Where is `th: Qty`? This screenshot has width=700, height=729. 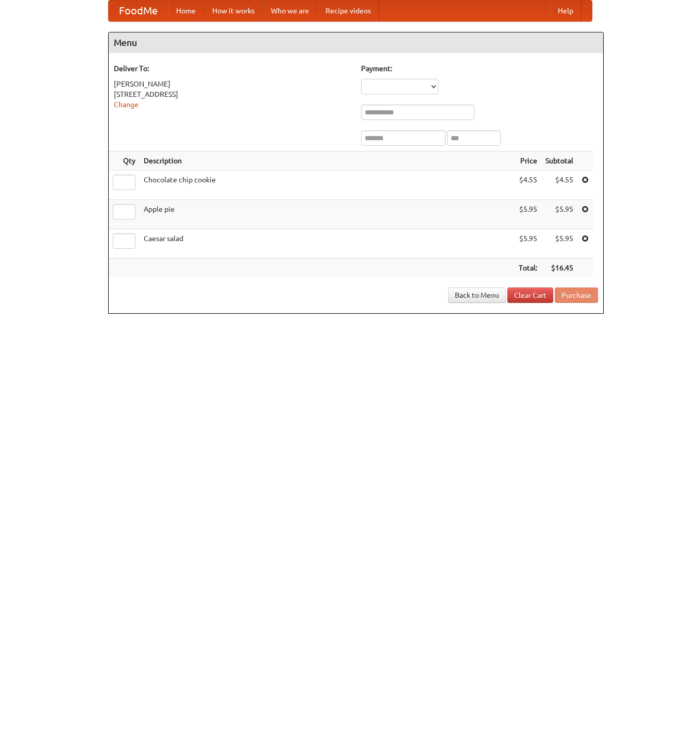 th: Qty is located at coordinates (124, 160).